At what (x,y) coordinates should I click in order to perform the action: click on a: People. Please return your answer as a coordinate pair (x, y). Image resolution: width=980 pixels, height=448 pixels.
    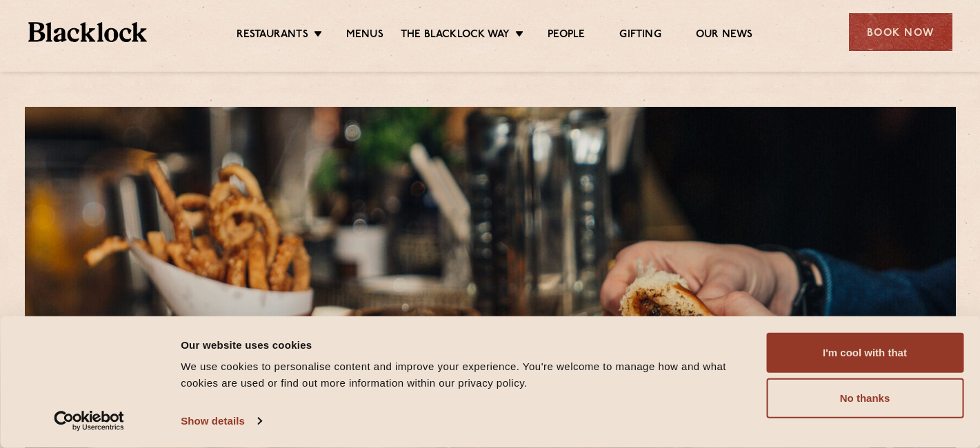
    Looking at the image, I should click on (566, 36).